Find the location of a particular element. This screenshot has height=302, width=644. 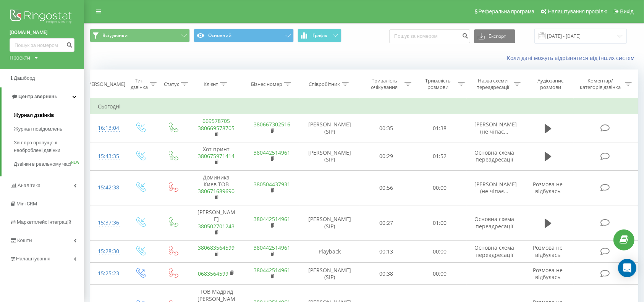

td: 00:29 is located at coordinates (387, 156).